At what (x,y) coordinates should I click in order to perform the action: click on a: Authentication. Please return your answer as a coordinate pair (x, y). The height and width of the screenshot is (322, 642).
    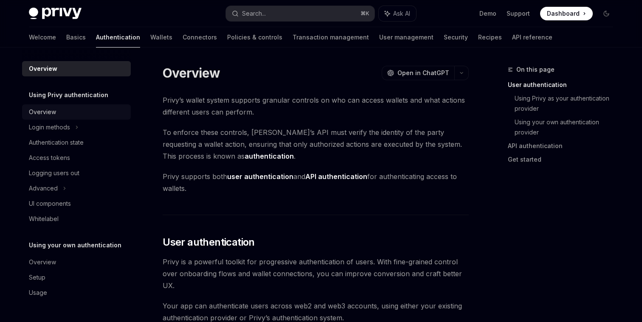
    Looking at the image, I should click on (118, 37).